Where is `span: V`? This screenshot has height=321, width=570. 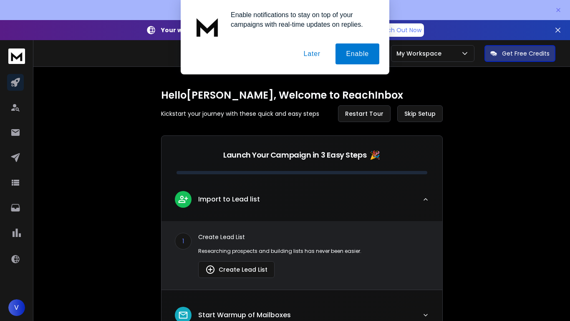 span: V is located at coordinates (17, 307).